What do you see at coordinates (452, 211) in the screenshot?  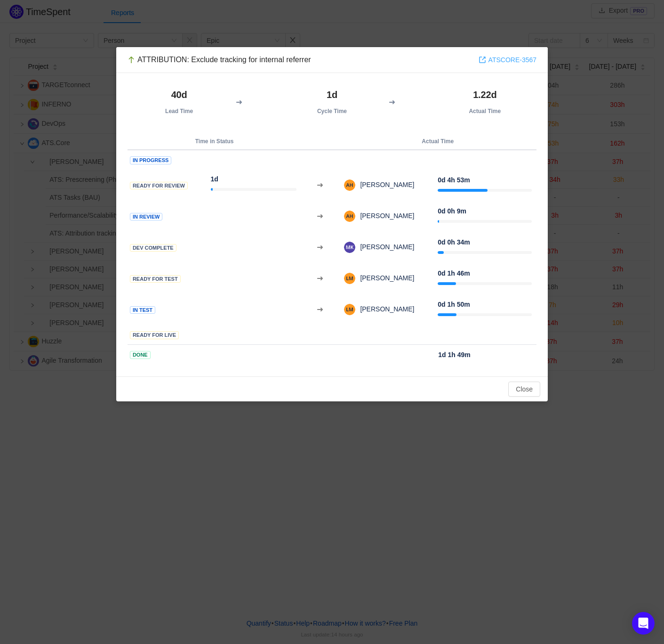 I see `strong: 0d 0h 9m` at bounding box center [452, 211].